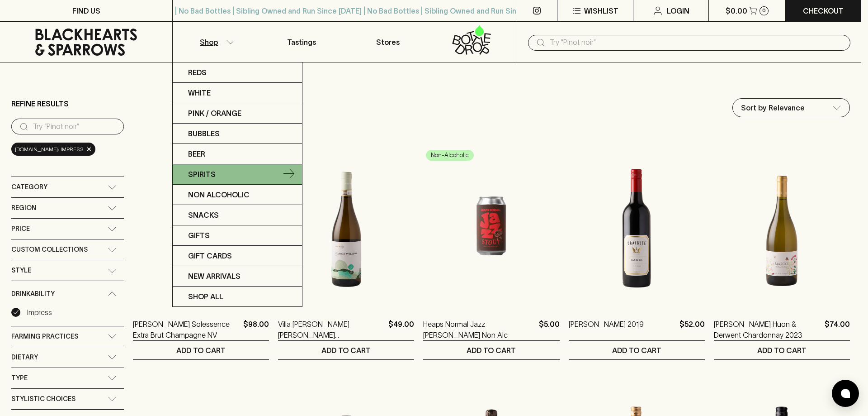 This screenshot has height=416, width=868. Describe the element at coordinates (238, 93) in the screenshot. I see `a: White` at that location.